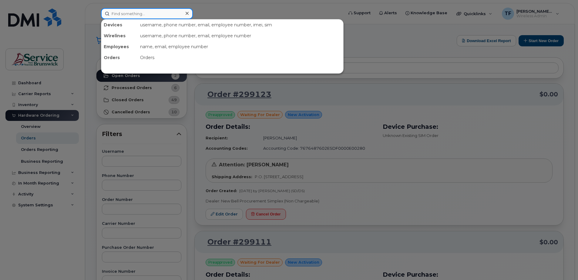 The width and height of the screenshot is (578, 280). What do you see at coordinates (241, 25) in the screenshot?
I see `div: username, phone number, email, employee number, imei, sim` at bounding box center [241, 25].